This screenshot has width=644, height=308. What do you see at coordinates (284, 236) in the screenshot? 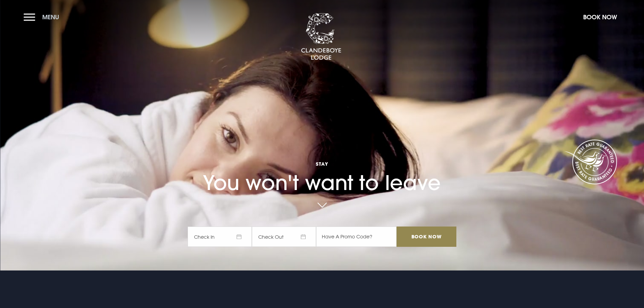
I see `span: Check Out` at bounding box center [284, 236].